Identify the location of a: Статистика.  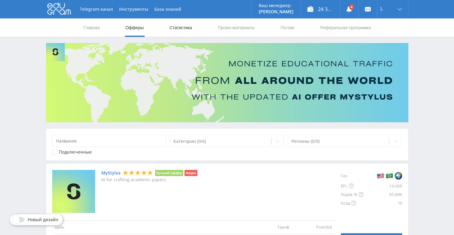
(181, 28).